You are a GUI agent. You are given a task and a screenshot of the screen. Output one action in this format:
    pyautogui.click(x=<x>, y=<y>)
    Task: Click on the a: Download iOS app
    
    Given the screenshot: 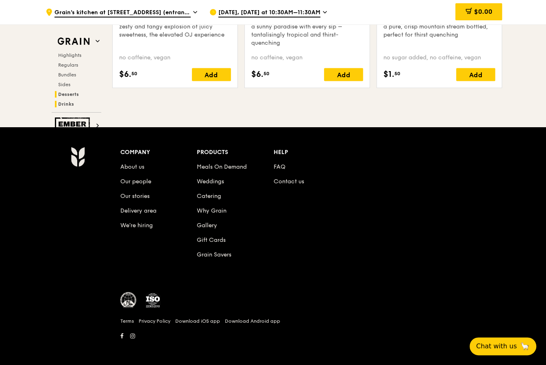 What is the action you would take?
    pyautogui.click(x=198, y=321)
    